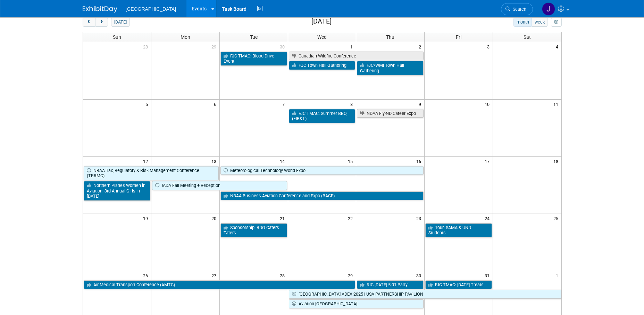 The height and width of the screenshot is (315, 644). Describe the element at coordinates (420, 47) in the screenshot. I see `span: 2` at that location.